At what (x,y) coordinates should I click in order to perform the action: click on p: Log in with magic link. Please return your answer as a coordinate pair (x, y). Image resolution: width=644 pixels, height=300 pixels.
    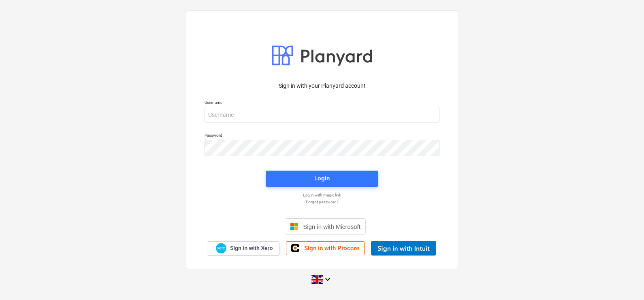
    Looking at the image, I should click on (322, 195).